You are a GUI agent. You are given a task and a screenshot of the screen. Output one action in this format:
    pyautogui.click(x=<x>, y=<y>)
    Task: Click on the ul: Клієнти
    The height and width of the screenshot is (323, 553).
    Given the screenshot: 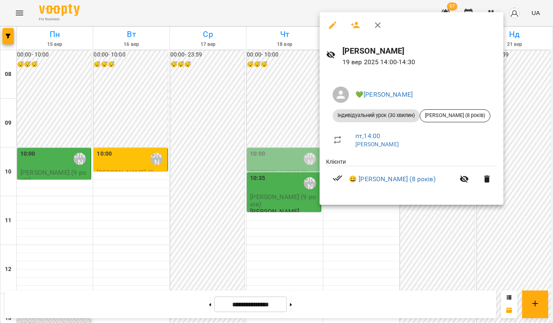 What is the action you would take?
    pyautogui.click(x=411, y=176)
    